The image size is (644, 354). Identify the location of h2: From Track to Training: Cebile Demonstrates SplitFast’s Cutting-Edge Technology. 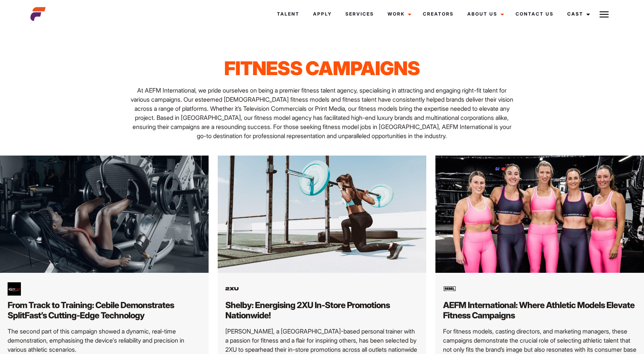
(104, 311).